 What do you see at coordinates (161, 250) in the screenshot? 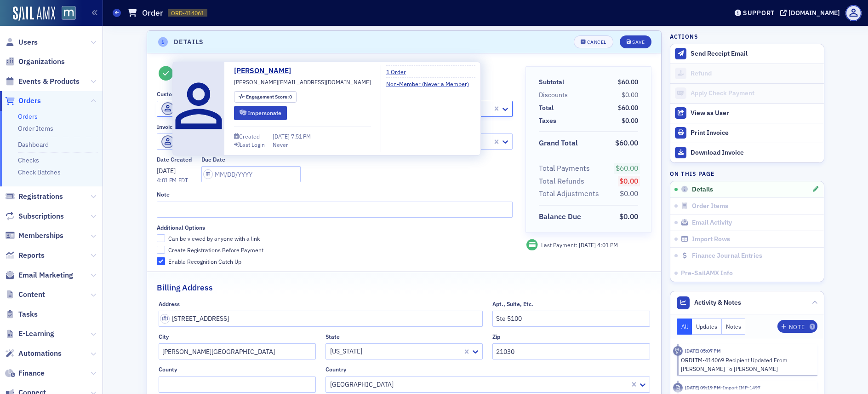
I see `input: Create Registrations Before Payment` at bounding box center [161, 250].